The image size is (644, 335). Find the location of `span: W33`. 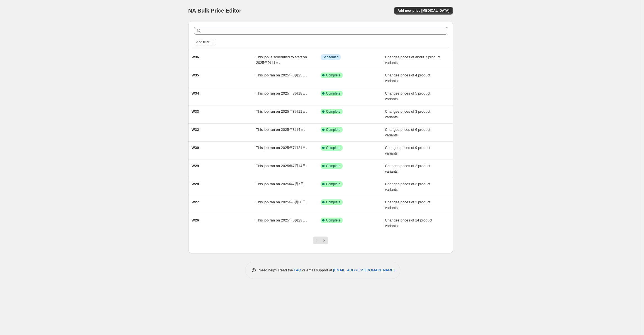

span: W33 is located at coordinates (195, 111).